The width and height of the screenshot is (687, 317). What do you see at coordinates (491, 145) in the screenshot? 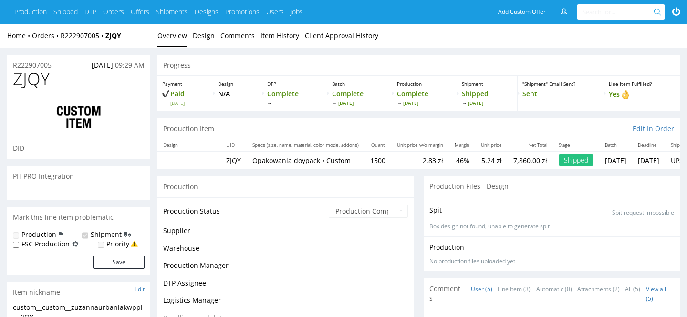
I see `th: Unit price` at bounding box center [491, 145].